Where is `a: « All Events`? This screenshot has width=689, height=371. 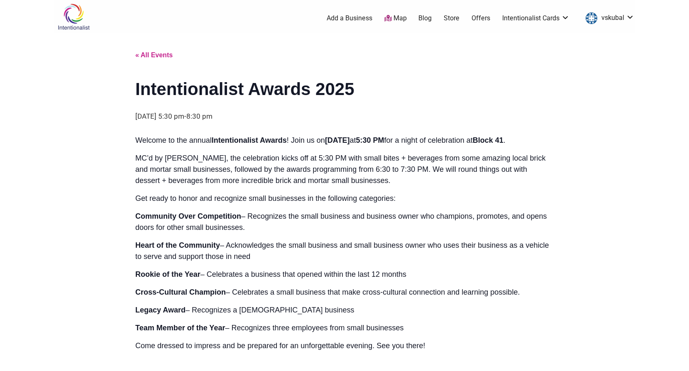 a: « All Events is located at coordinates (154, 55).